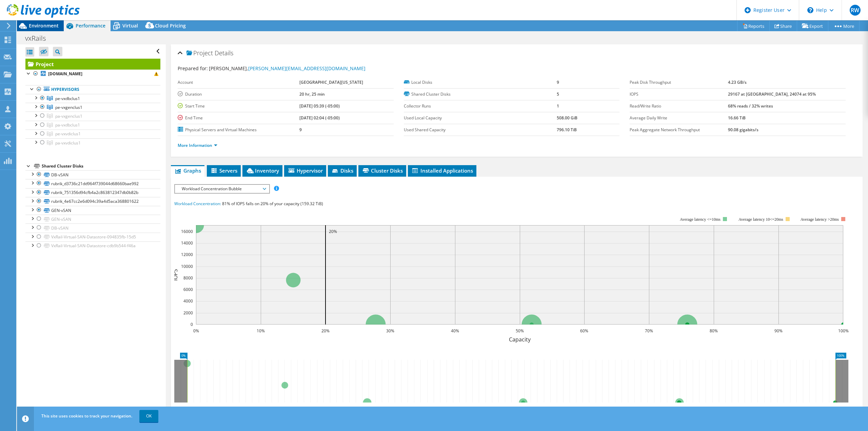 This screenshot has width=868, height=431. Describe the element at coordinates (714, 331) in the screenshot. I see `text: 80%` at that location.